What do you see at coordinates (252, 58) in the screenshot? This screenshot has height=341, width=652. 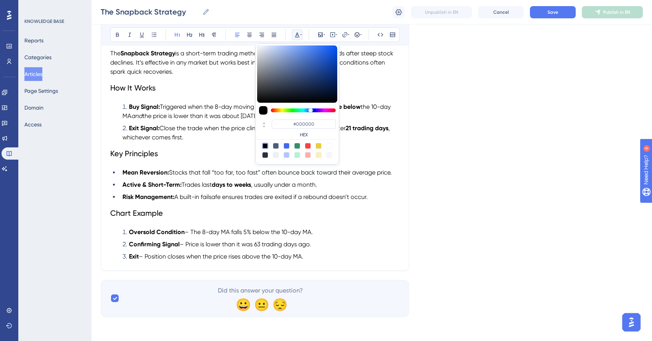 I see `span: is a short-term trading method that looks for sharp rebounds after steep stock declines. It’s eff...` at bounding box center [252, 58].